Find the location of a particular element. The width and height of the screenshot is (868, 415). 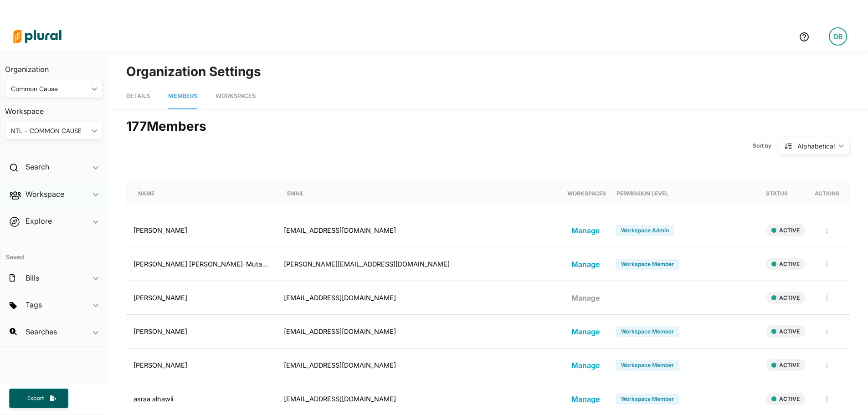

h2: Tags is located at coordinates (33, 305).